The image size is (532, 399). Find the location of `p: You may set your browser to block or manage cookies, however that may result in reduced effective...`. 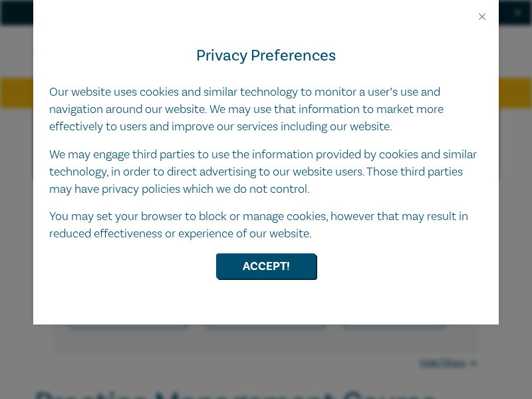

p: You may set your browser to block or manage cookies, however that may result in reduced effective... is located at coordinates (266, 225).